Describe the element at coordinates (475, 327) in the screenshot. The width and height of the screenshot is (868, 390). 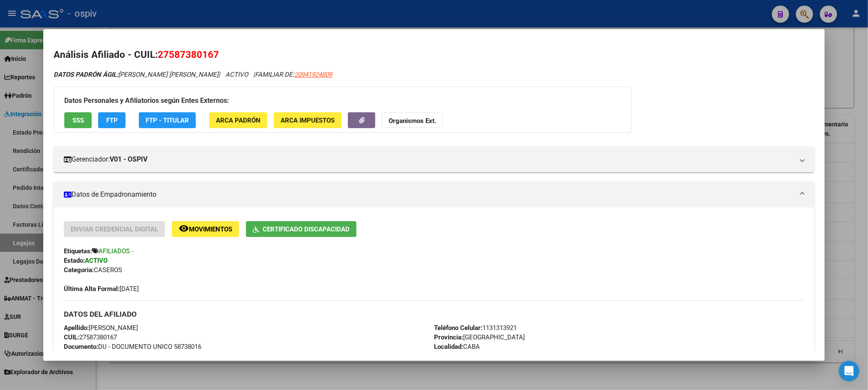
I see `span: 1131313921` at that location.